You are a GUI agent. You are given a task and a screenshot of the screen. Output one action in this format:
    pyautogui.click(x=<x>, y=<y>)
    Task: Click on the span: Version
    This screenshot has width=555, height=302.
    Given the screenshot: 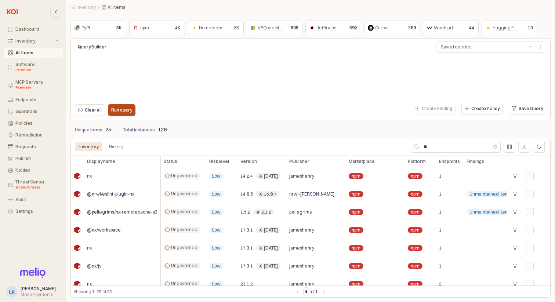 What is the action you would take?
    pyautogui.click(x=248, y=161)
    